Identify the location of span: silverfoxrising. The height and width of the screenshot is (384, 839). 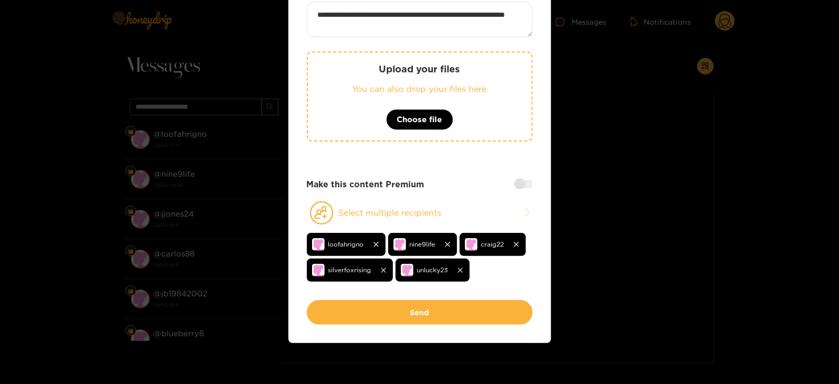
(350, 270).